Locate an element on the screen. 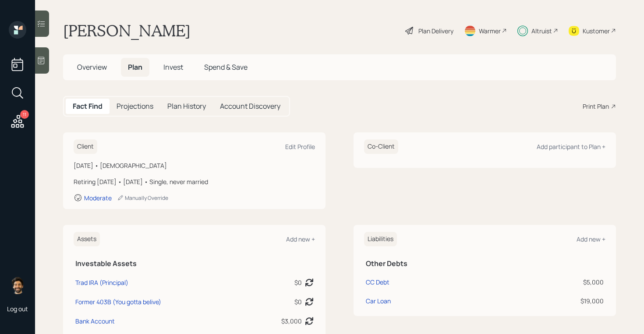 The width and height of the screenshot is (644, 334). h5: Other Debts is located at coordinates (485, 264).